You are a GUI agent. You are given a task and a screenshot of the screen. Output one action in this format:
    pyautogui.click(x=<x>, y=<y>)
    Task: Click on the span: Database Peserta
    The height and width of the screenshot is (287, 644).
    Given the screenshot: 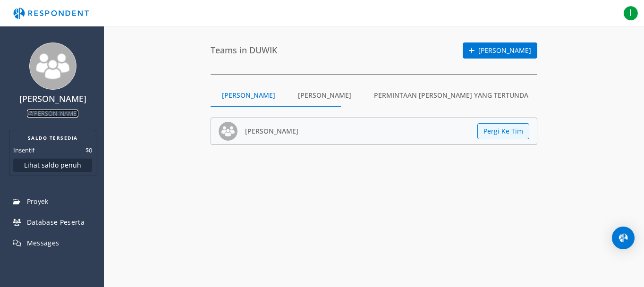 What is the action you would take?
    pyautogui.click(x=55, y=222)
    